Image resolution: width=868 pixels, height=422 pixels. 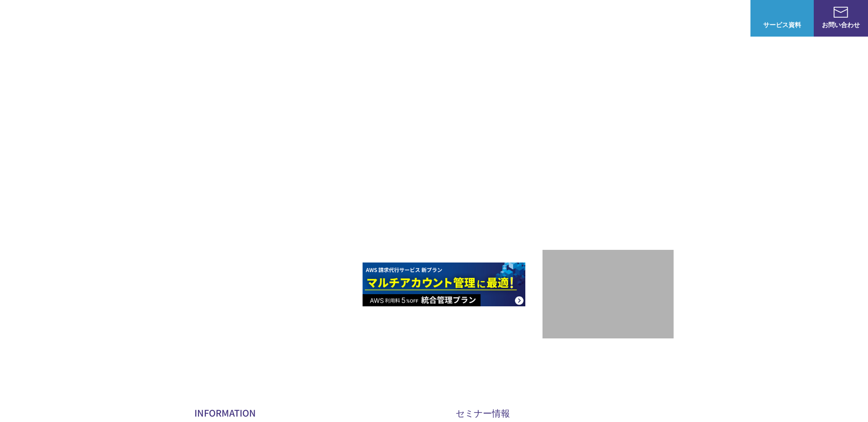 What do you see at coordinates (782, 12) in the screenshot?
I see `img: AWS総合支援サービス C-Chorus サービス資料` at bounding box center [782, 12].